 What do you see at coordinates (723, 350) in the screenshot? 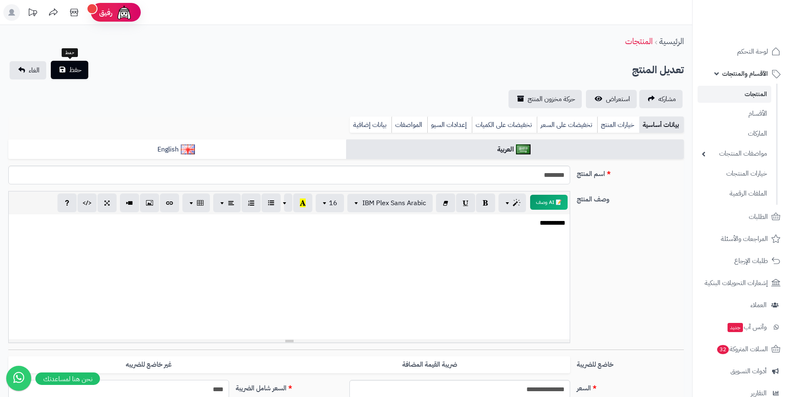
I see `span: 32` at bounding box center [723, 350].